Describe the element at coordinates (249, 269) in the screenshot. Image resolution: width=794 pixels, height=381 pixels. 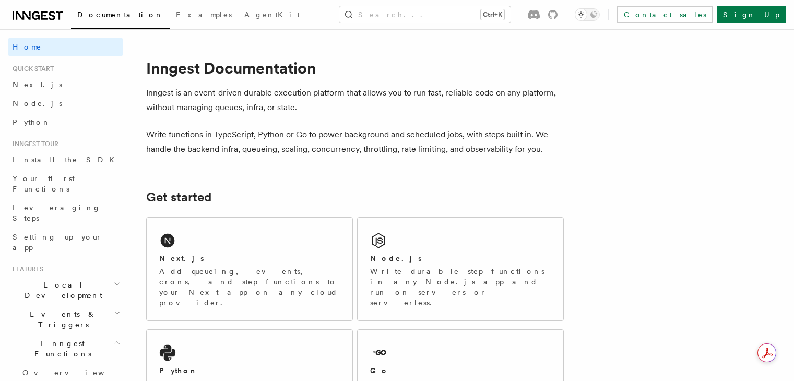
I see `a: Next.jsAdd queueing, events, crons, and step functions to your Next app on any cloud provider.` at that location.